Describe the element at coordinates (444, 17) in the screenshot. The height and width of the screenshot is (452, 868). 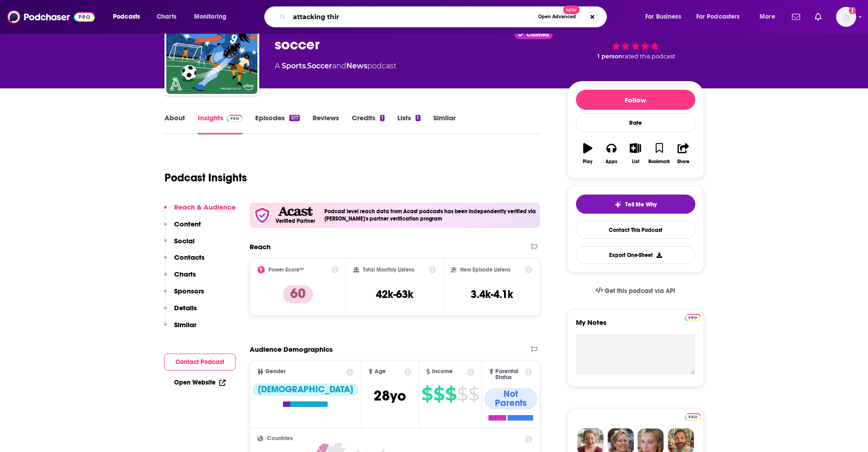
I see `div: Search podcasts, credits, & more...` at that location.